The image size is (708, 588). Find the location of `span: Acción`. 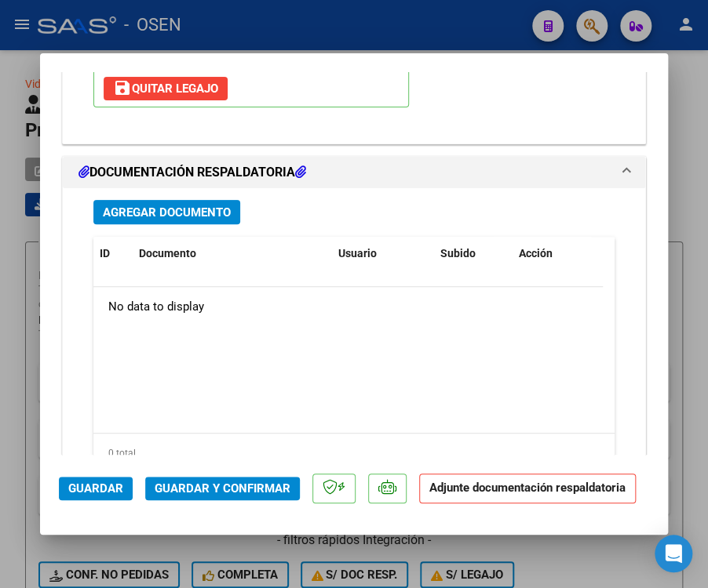

span: Acción is located at coordinates (535, 253).